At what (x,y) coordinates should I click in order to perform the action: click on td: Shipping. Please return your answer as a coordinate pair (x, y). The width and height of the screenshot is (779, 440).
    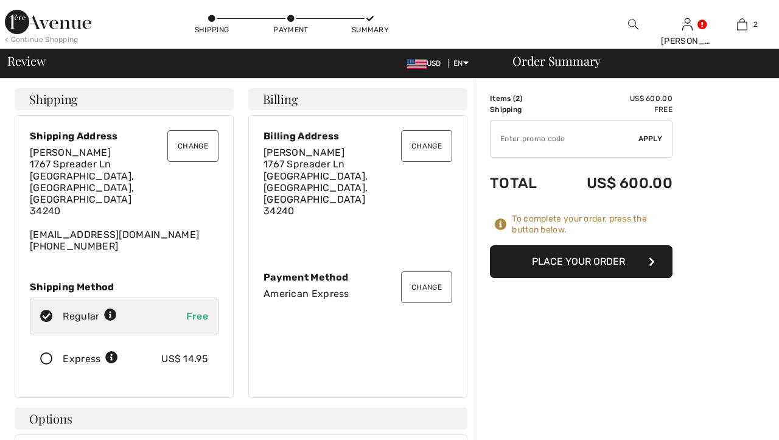
    Looking at the image, I should click on (522, 109).